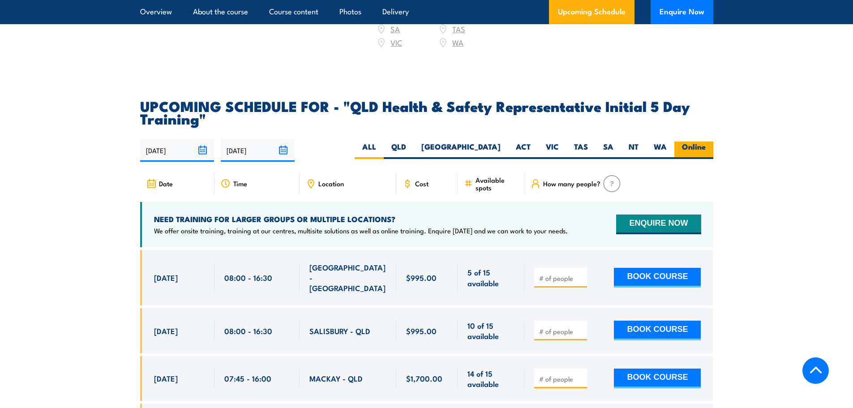 The width and height of the screenshot is (853, 408). Describe the element at coordinates (491, 277) in the screenshot. I see `span: 5 of 15 available` at that location.